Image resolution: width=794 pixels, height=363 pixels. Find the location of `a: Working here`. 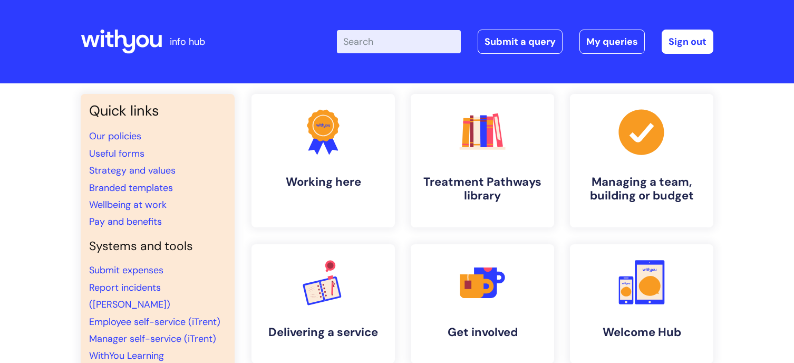

a: Working here is located at coordinates (323, 160).